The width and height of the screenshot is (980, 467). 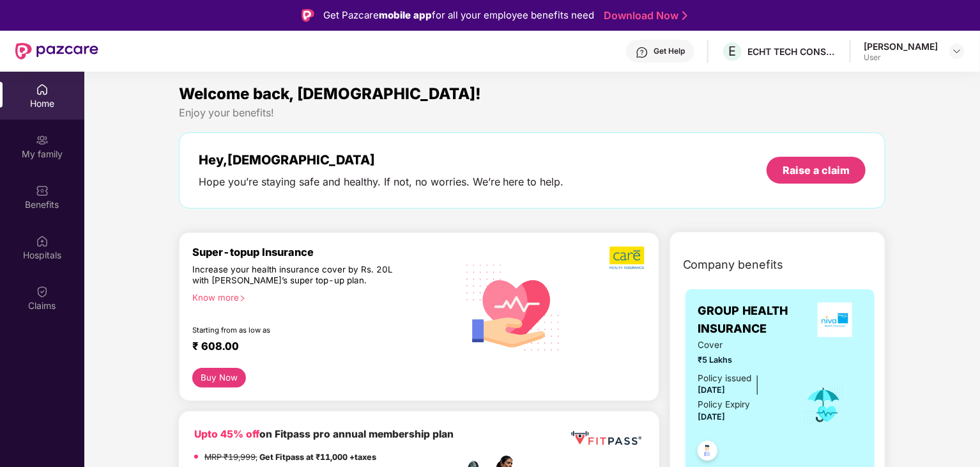 What do you see at coordinates (42, 190) in the screenshot?
I see `img: svg+xml;base64,PHN2ZyBpZD0iQmVuZWZpdHMiIHhtbG5zPSJodHRwOi8vd3d3LnczLm9yZy8yMDAwL3N2ZyIgd2lkdGg9Ij...` at bounding box center [42, 190].